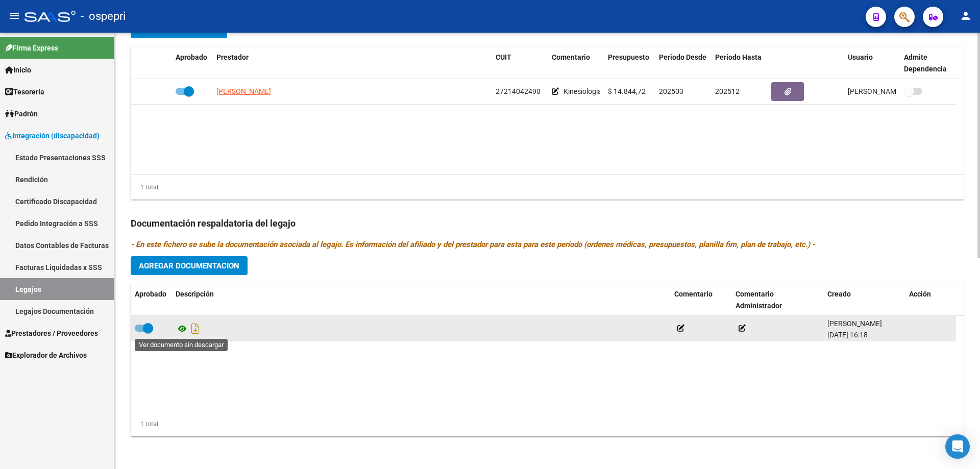 This screenshot has height=469, width=980. What do you see at coordinates (195, 328) in the screenshot?
I see `i: Descargar documento` at bounding box center [195, 328].